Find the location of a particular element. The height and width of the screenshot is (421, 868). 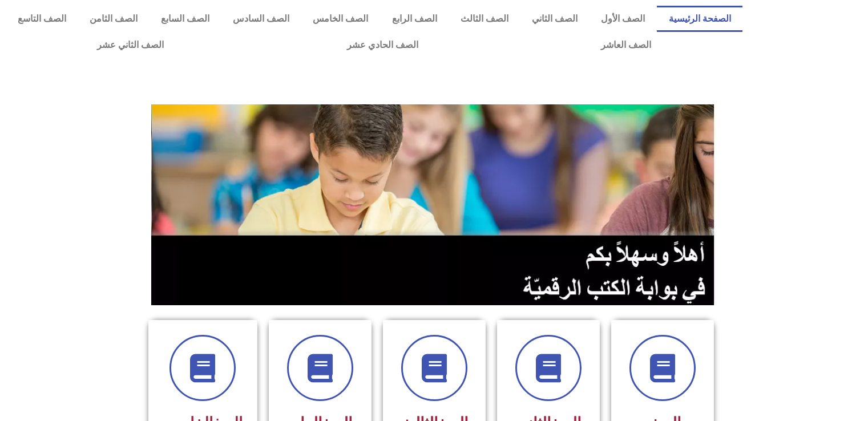

a: الصف الرابع is located at coordinates (414, 19).